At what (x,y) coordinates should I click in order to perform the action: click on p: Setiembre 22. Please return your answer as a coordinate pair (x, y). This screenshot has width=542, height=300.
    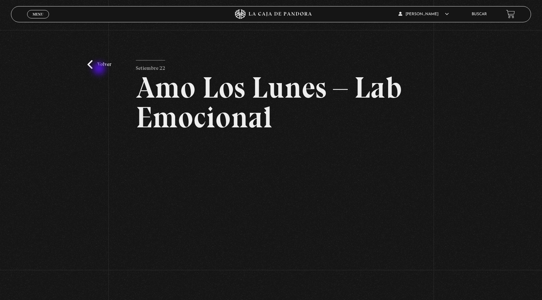
    Looking at the image, I should click on (150, 66).